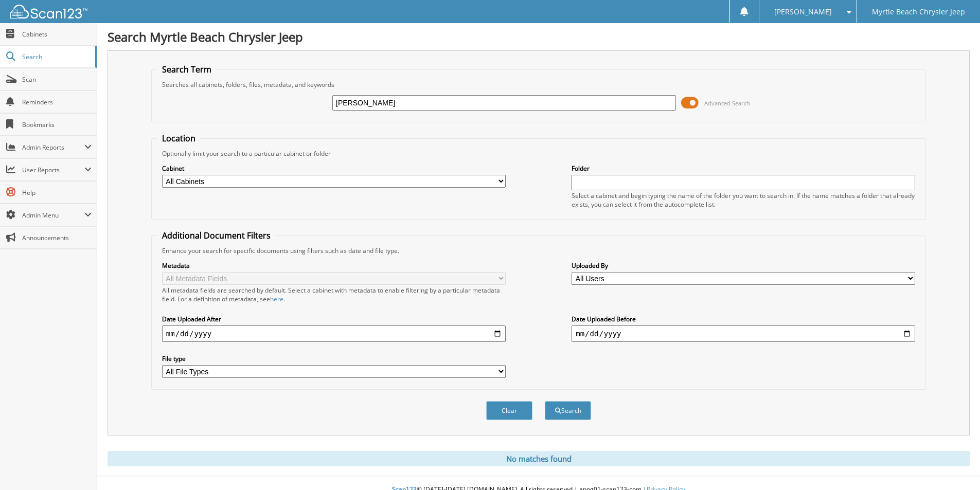  I want to click on label: File type, so click(334, 359).